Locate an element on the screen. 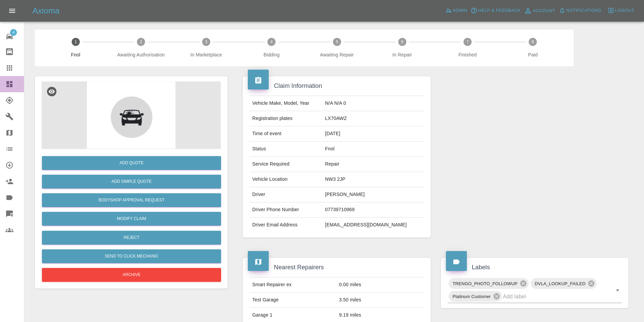  span: Bidding is located at coordinates (272, 55).